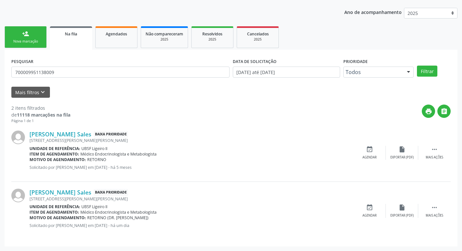 The image size is (462, 251). I want to click on strong: 11118 marcações na fila, so click(43, 115).